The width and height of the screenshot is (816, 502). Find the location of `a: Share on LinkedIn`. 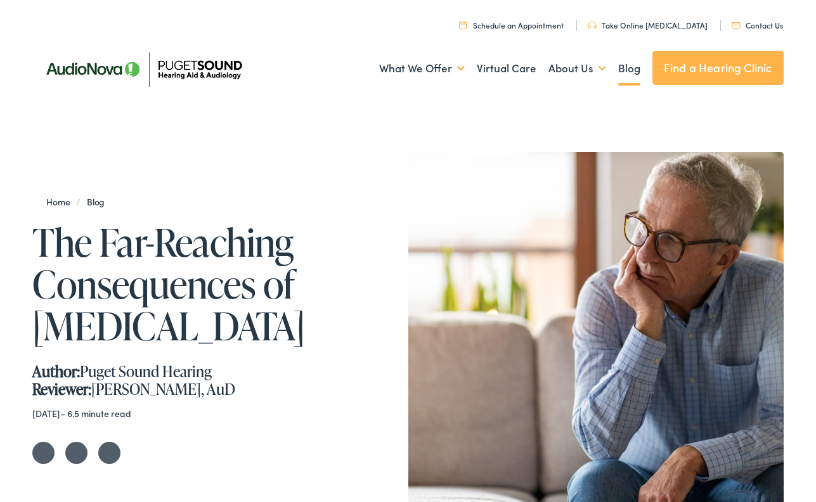

a: Share on LinkedIn is located at coordinates (109, 453).